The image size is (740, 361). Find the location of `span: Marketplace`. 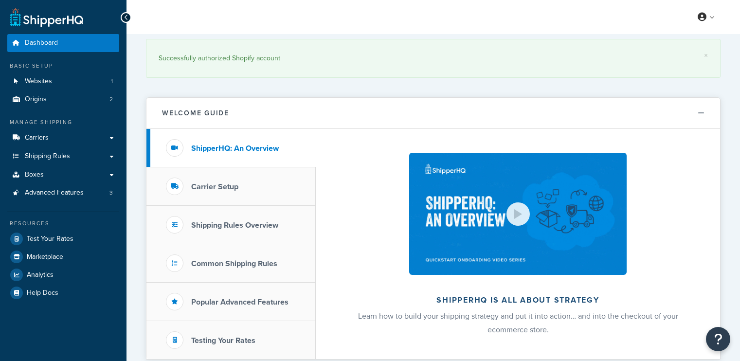

span: Marketplace is located at coordinates (45, 257).